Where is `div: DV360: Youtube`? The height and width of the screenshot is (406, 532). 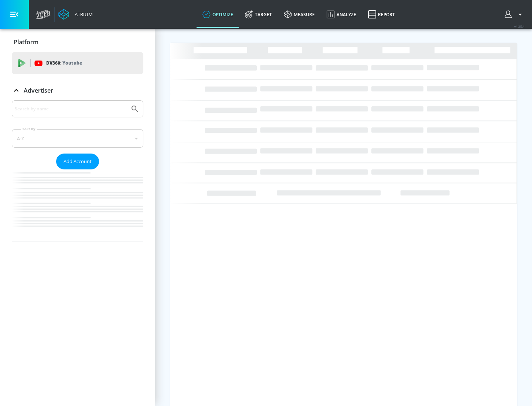
div: DV360: Youtube is located at coordinates (77, 63).